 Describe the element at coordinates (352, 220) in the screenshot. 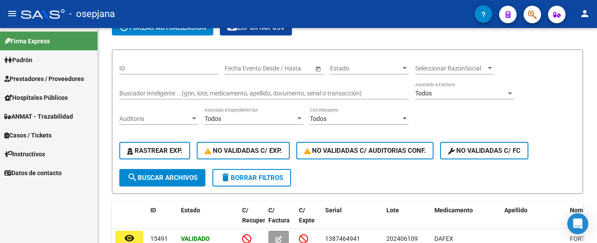

I see `datatable-header-cell: Serial` at that location.